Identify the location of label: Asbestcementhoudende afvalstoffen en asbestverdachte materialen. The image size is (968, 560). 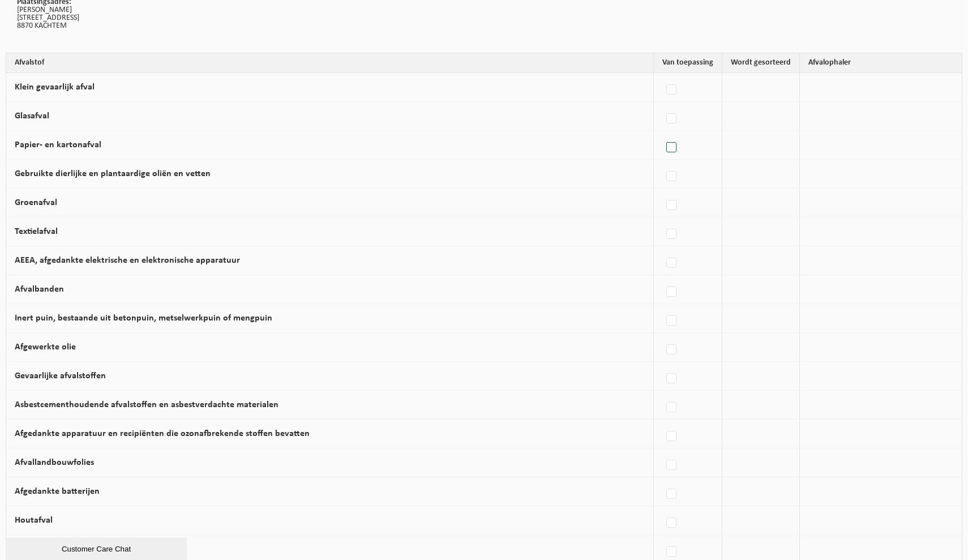
(147, 404).